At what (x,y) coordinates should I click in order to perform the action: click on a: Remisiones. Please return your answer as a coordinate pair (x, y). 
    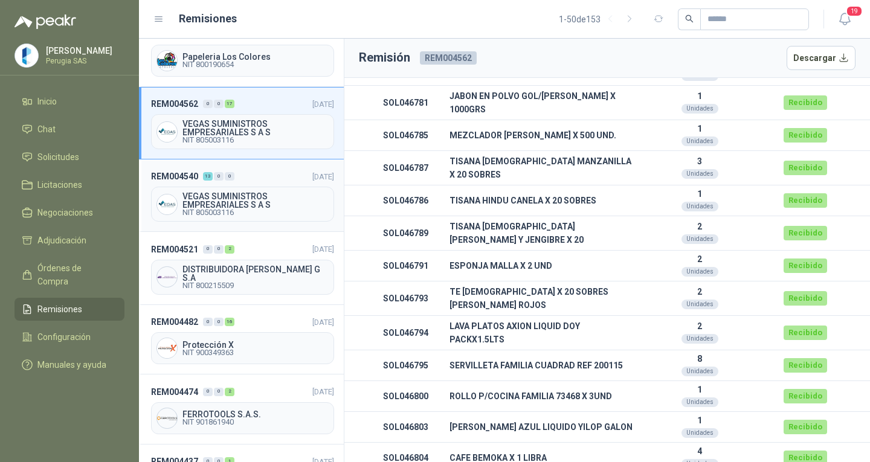
    Looking at the image, I should click on (70, 309).